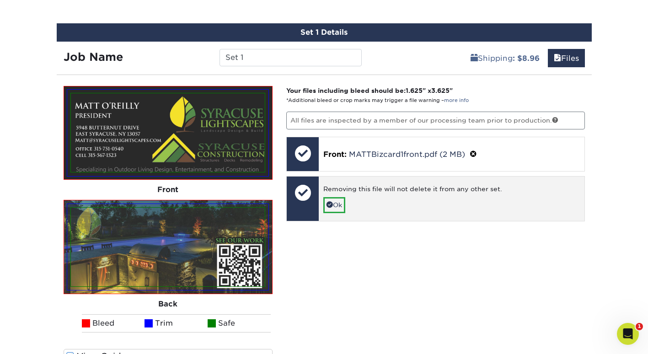  What do you see at coordinates (505, 58) in the screenshot?
I see `a: Shipping: $8.96` at bounding box center [505, 58].